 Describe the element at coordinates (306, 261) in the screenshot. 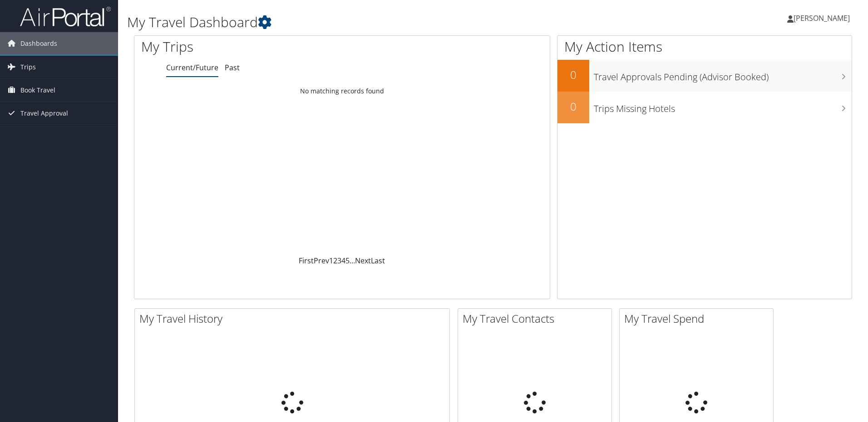

I see `a: First` at that location.